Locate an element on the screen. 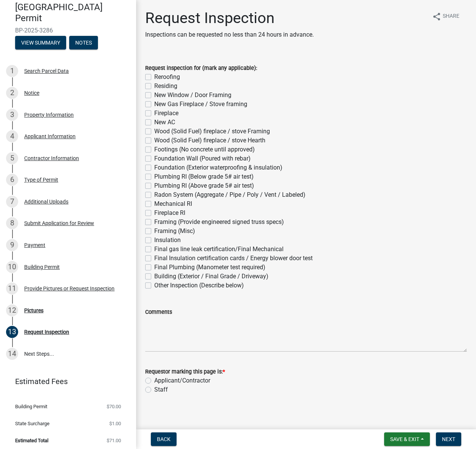 This screenshot has width=476, height=449. div: Contractor Information is located at coordinates (51, 158).